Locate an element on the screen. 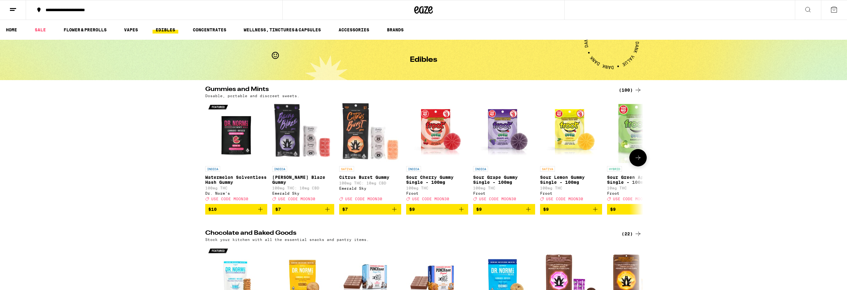 The height and width of the screenshot is (290, 847). a: Open page for Sour Lemon Gummy Single - 100mg from Froot is located at coordinates (571, 152).